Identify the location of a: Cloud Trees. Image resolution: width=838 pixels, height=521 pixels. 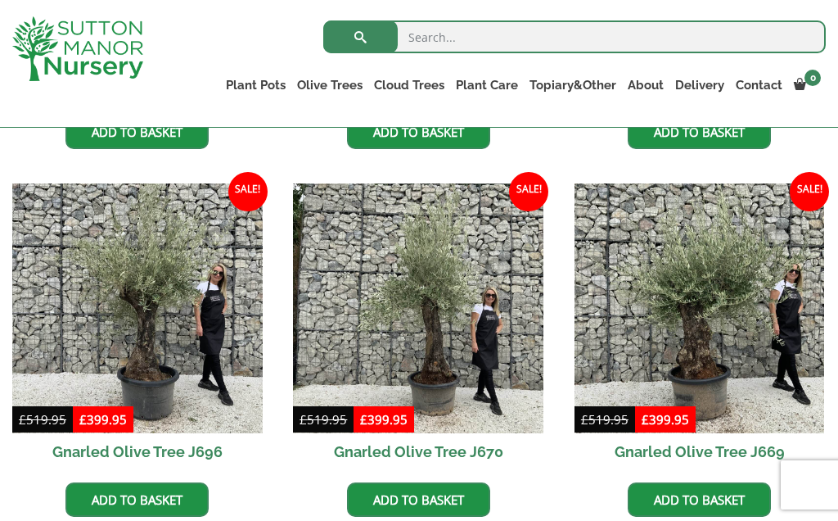
(409, 85).